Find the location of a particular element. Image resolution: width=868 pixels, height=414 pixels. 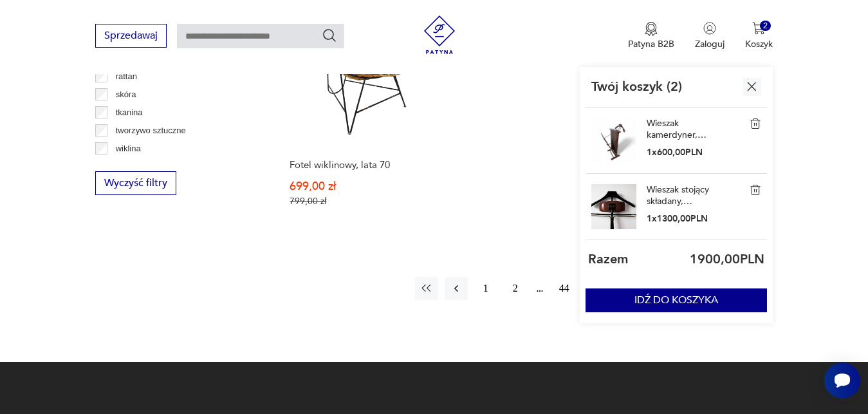

p: Razem is located at coordinates (608, 259).